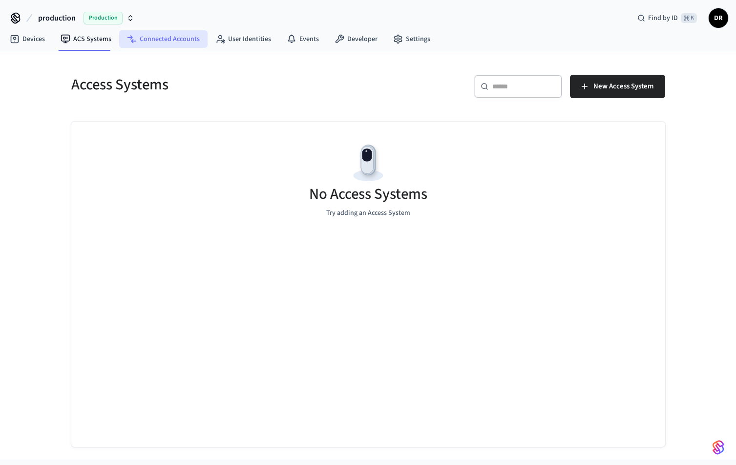 The width and height of the screenshot is (736, 465). What do you see at coordinates (368, 194) in the screenshot?
I see `h5: No Access Systems` at bounding box center [368, 194].